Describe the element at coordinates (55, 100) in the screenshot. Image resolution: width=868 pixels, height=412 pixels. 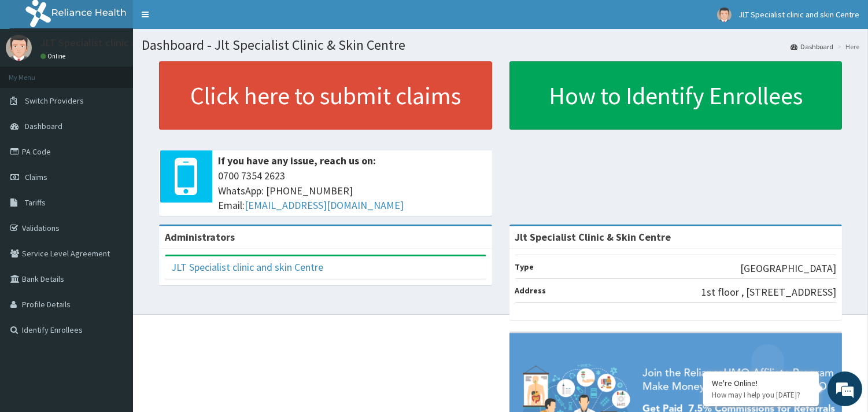
I see `span: Switch Providers` at that location.